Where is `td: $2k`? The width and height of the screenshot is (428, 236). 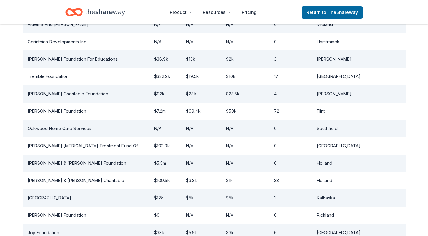
td: $2k is located at coordinates (245, 59).